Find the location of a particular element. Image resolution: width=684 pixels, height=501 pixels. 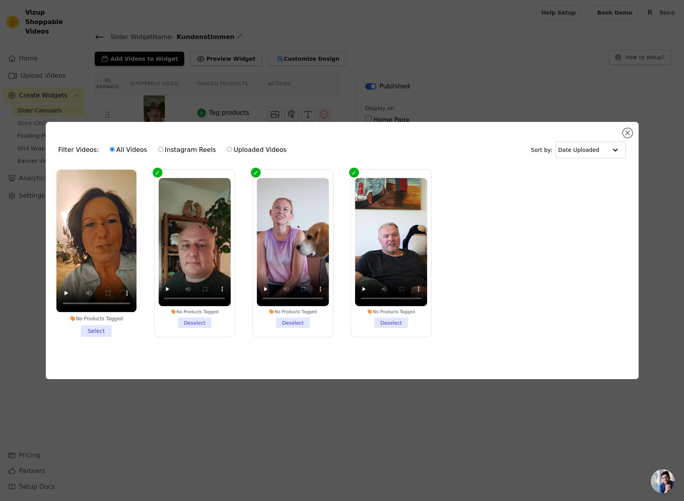

div: Sort by: is located at coordinates (578, 150).